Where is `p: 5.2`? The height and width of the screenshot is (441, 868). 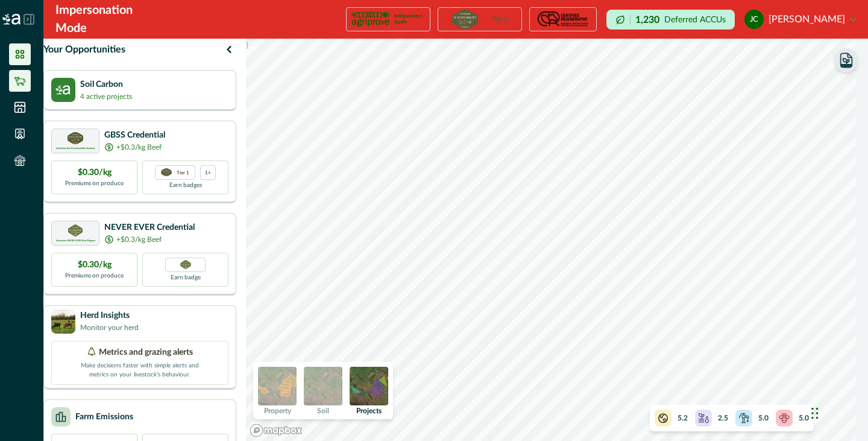 p: 5.2 is located at coordinates (682, 418).